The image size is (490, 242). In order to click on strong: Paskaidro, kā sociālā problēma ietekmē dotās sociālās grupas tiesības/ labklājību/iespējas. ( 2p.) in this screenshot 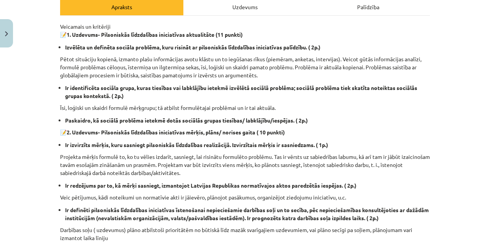, I will do `click(187, 120)`.